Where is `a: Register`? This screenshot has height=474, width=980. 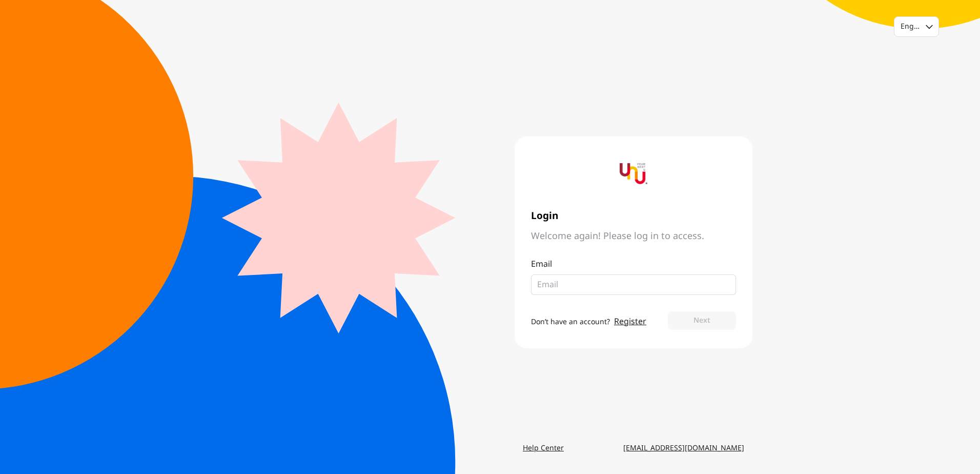 a: Register is located at coordinates (630, 321).